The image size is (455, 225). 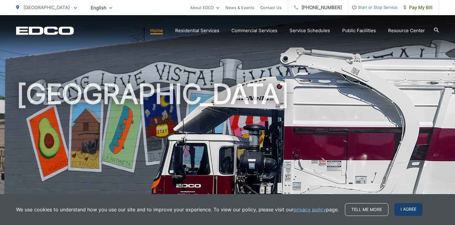 I want to click on a: EDCD logo. Return to the homepage., so click(x=45, y=31).